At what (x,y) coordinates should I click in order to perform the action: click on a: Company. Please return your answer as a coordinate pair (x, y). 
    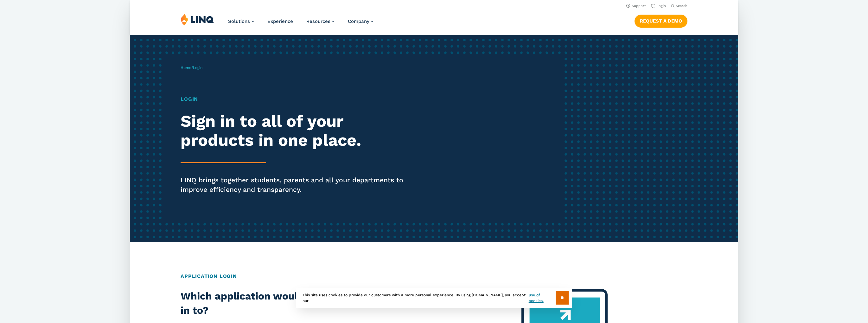
    Looking at the image, I should click on (361, 21).